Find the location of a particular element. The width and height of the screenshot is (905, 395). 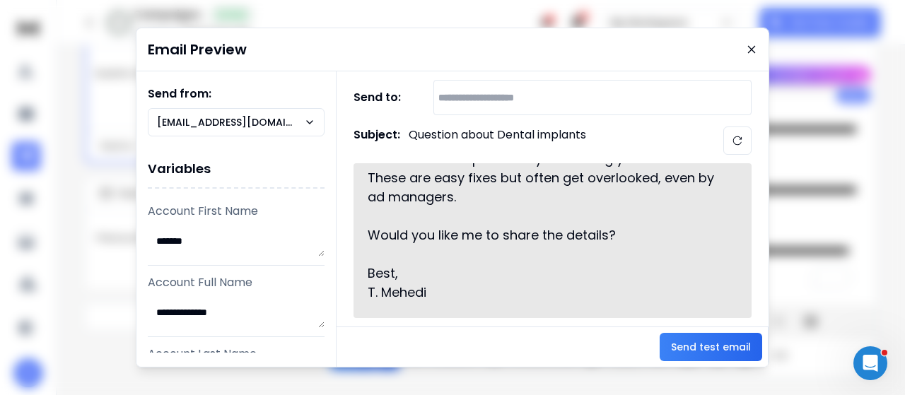

h1: Subject: is located at coordinates (377, 141).